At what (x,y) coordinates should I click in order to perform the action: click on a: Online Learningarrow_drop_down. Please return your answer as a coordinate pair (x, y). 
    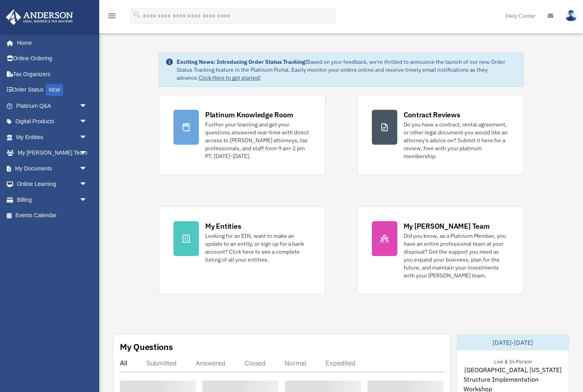
    Looking at the image, I should click on (53, 184).